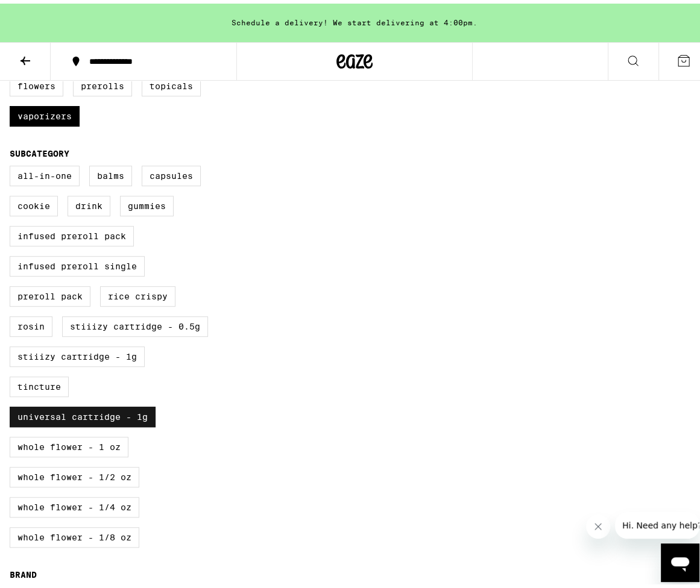 This screenshot has width=700, height=588. I want to click on label: Flowers, so click(36, 82).